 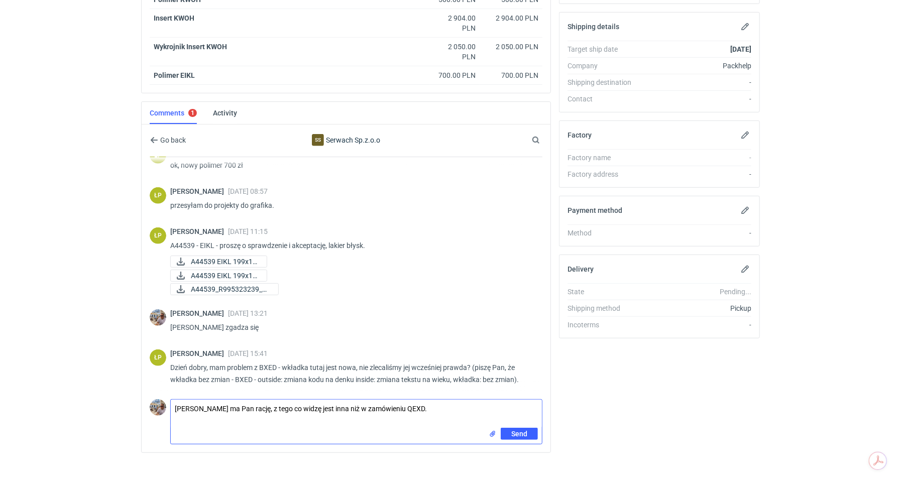 I want to click on input: Search, so click(x=546, y=140).